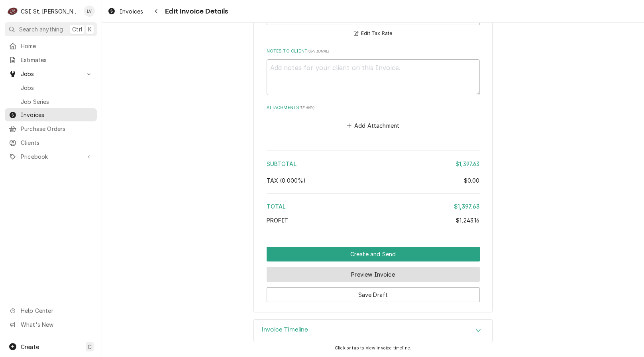 The width and height of the screenshot is (644, 357). Describe the element at coordinates (373, 274) in the screenshot. I see `button: Preview Invoice` at that location.